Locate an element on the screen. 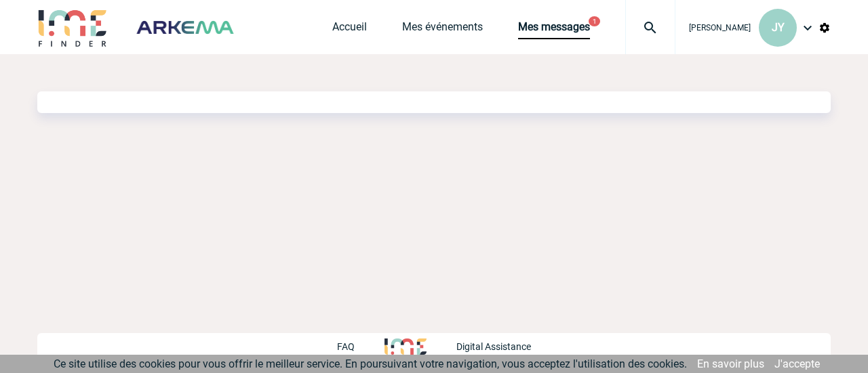 The image size is (868, 373). a: Accueil is located at coordinates (349, 30).